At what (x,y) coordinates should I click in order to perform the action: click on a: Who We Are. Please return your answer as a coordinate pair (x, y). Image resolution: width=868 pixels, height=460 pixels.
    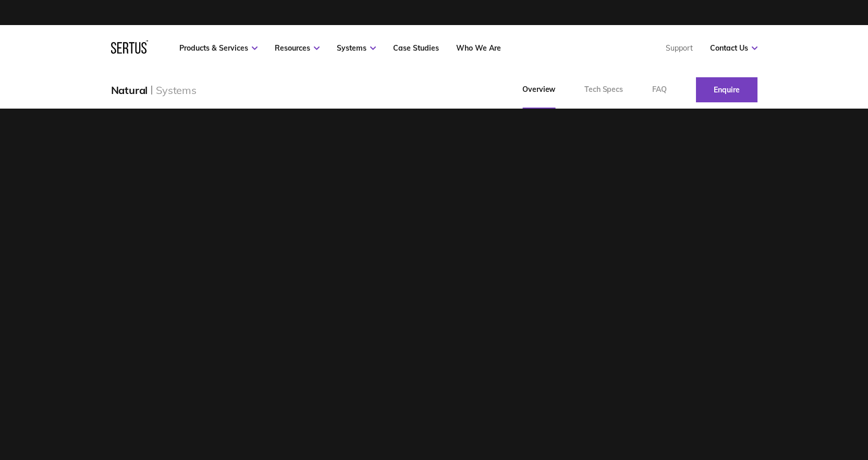
    Looking at the image, I should click on (479, 48).